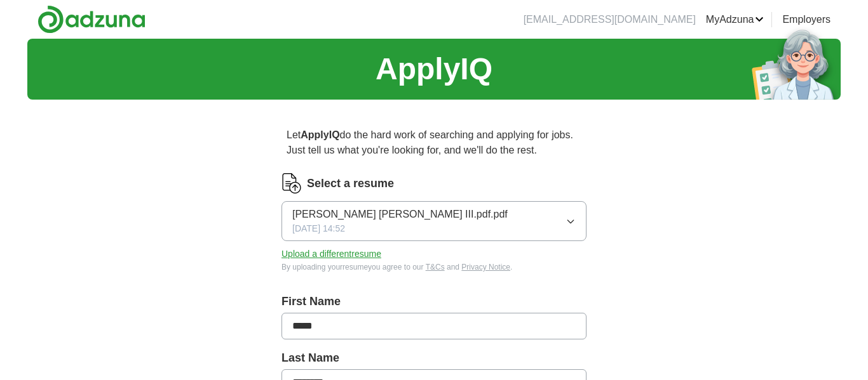 The height and width of the screenshot is (380, 868). Describe the element at coordinates (332, 254) in the screenshot. I see `button: Upload a differentresume` at that location.